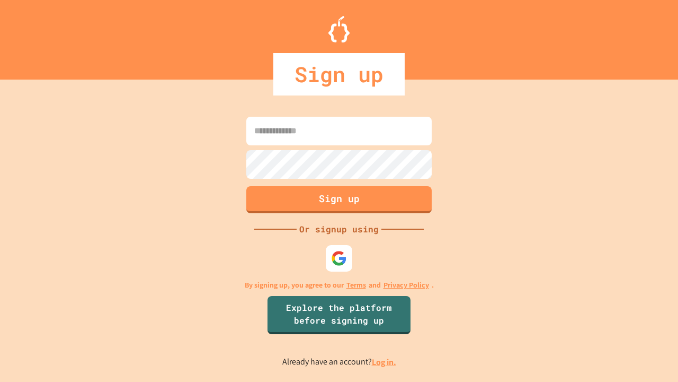  Describe the element at coordinates (339, 74) in the screenshot. I see `div: Sign up` at that location.